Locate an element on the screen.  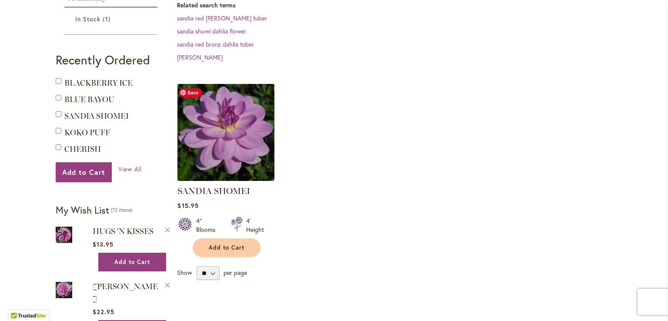
span: In Stock is located at coordinates (88, 19).